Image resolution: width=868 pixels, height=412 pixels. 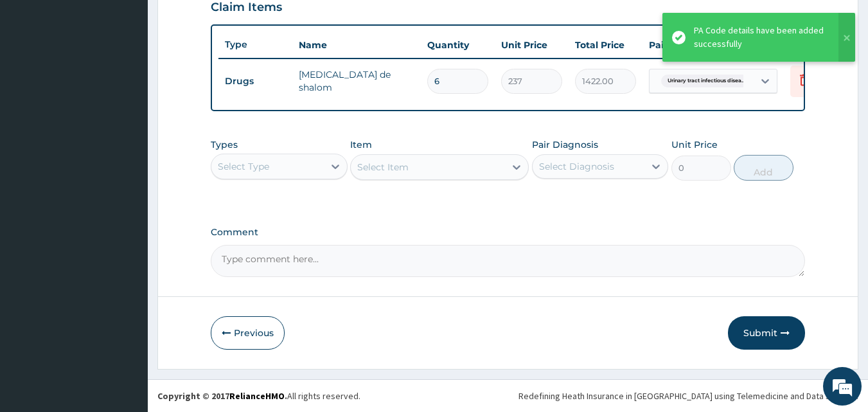 I want to click on span: We're online!, so click(x=126, y=189).